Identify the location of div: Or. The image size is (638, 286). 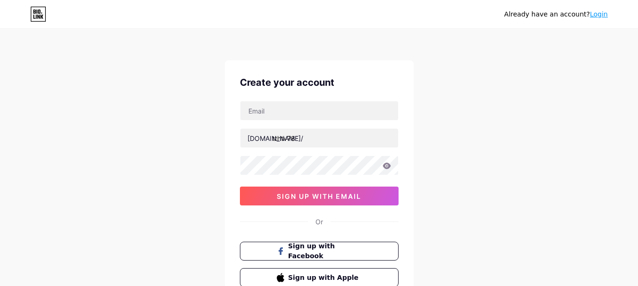
(319, 222).